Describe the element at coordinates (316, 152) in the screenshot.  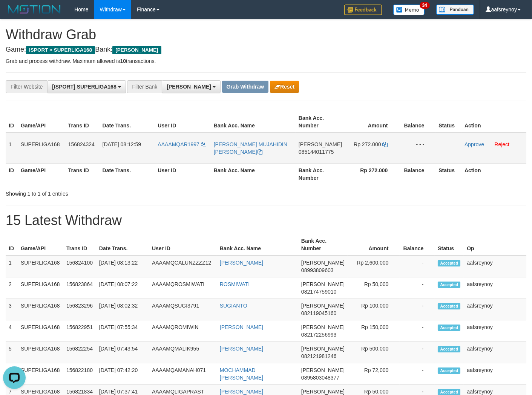
I see `span: Copy 085144011775 to clipboard` at that location.